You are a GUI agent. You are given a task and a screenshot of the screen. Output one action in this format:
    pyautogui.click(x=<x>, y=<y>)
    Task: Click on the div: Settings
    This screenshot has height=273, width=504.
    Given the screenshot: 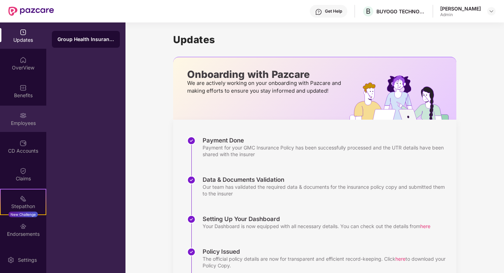 What is the action you would take?
    pyautogui.click(x=27, y=260)
    